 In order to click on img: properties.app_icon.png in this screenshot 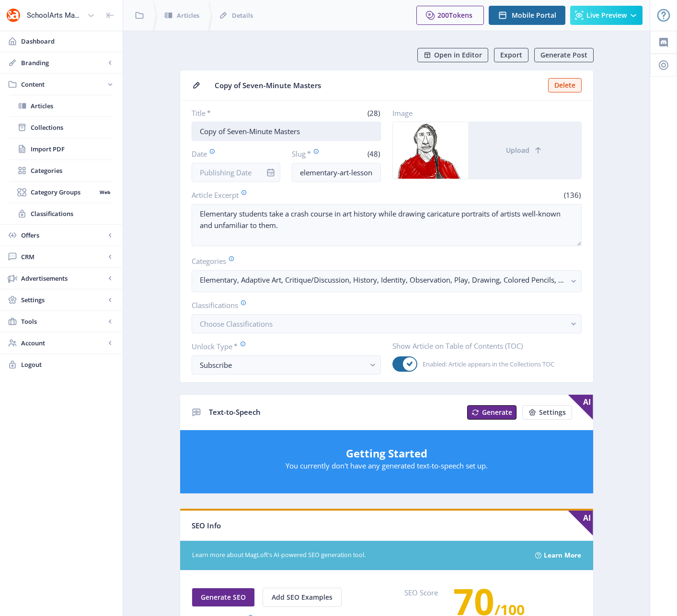, I will do `click(13, 16)`.